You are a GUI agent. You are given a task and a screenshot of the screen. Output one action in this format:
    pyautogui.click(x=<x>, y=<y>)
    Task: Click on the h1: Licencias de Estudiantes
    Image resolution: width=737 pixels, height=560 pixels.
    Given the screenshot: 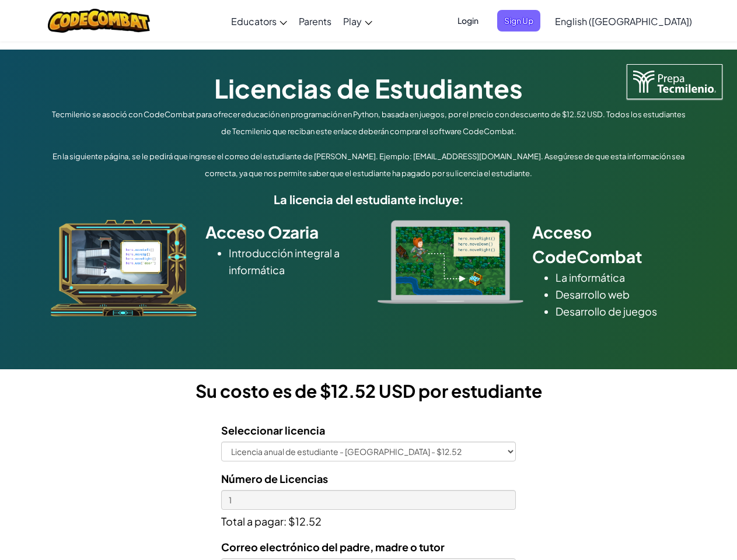 What is the action you would take?
    pyautogui.click(x=369, y=88)
    